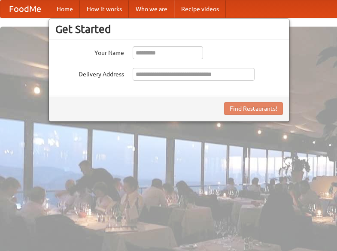  I want to click on h3: Get Started, so click(169, 29).